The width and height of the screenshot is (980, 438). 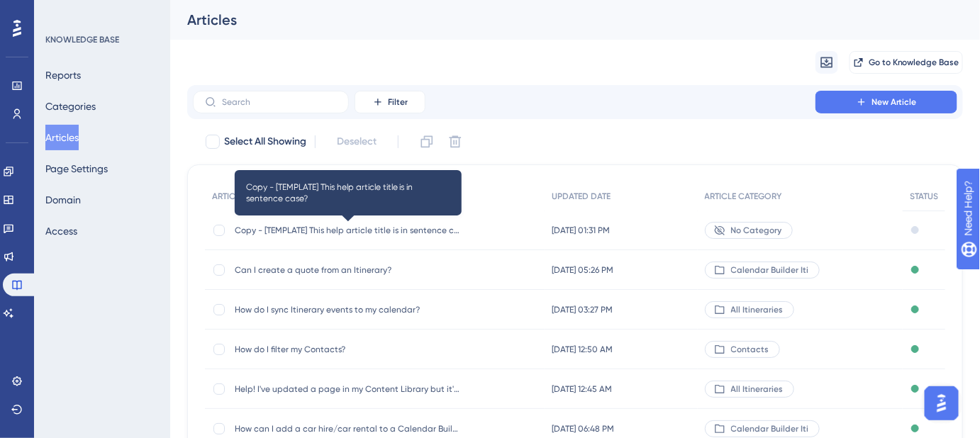 What do you see at coordinates (162, 66) in the screenshot?
I see `div: Safari Version 18.5 (18621.2.5.18.1, 18621).` at bounding box center [162, 66].